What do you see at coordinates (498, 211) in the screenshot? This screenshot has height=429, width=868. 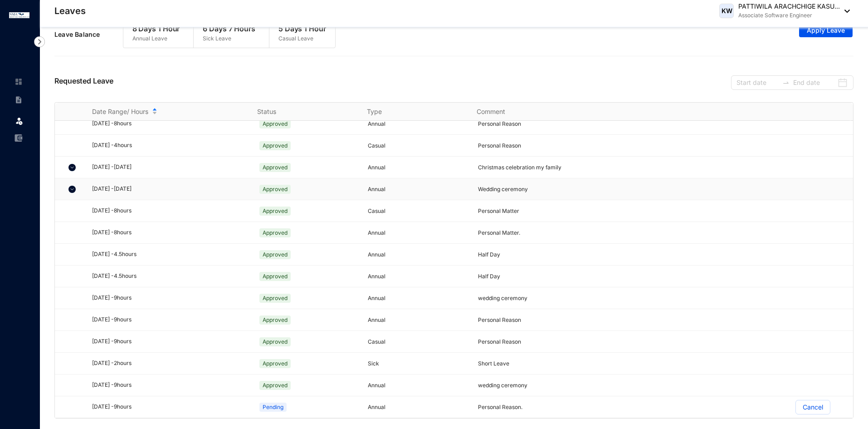 I see `span: Personal Matter` at bounding box center [498, 211].